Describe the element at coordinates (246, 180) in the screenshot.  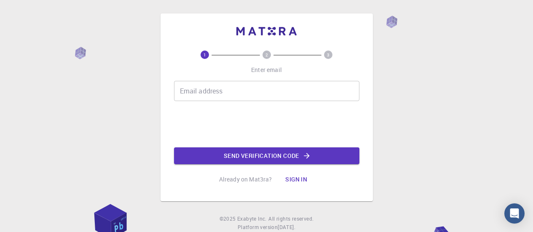
I see `p: Already on Mat3ra?` at that location.